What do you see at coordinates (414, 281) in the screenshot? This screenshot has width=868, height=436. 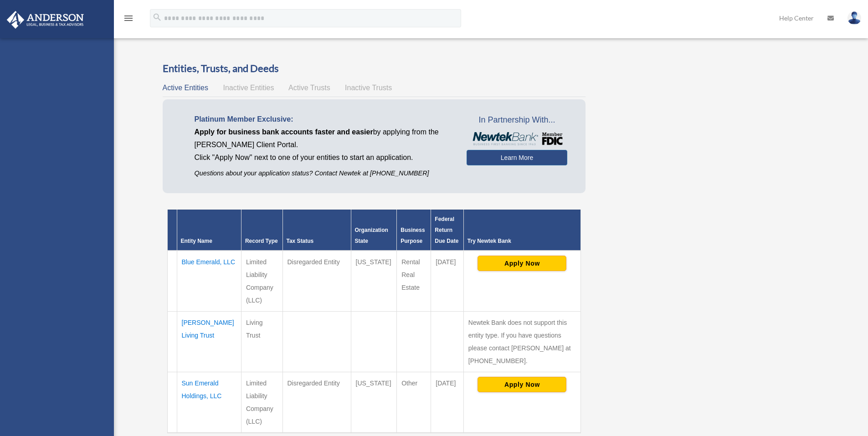 I see `td: Rental Real Estate` at bounding box center [414, 281].